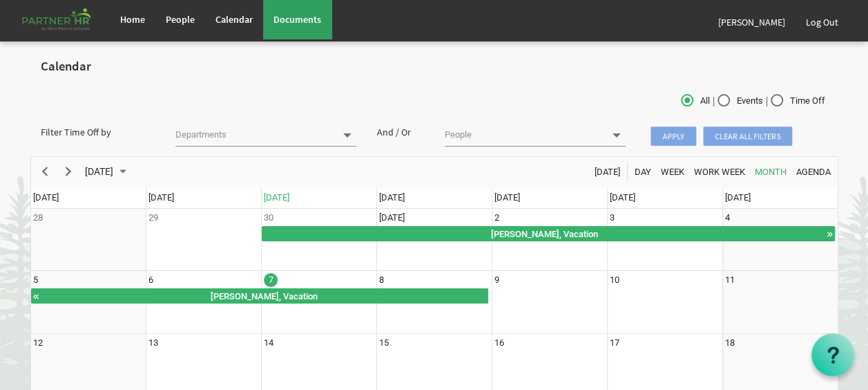 The height and width of the screenshot is (390, 868). Describe the element at coordinates (727, 218) in the screenshot. I see `div: Saturday, October 4, 2025` at that location.